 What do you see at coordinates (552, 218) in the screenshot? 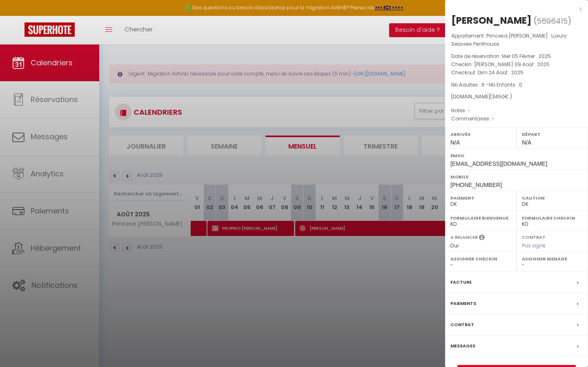
I see `label: Formulaire Checkin` at bounding box center [552, 218].